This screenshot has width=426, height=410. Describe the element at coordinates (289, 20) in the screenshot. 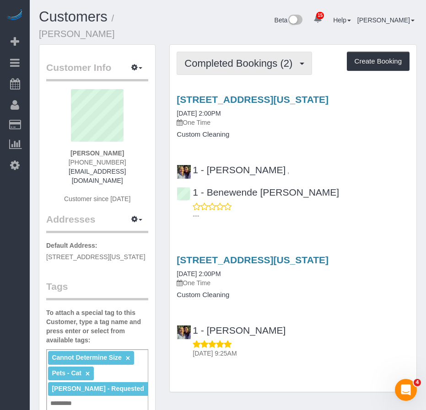

I see `a: Beta` at that location.